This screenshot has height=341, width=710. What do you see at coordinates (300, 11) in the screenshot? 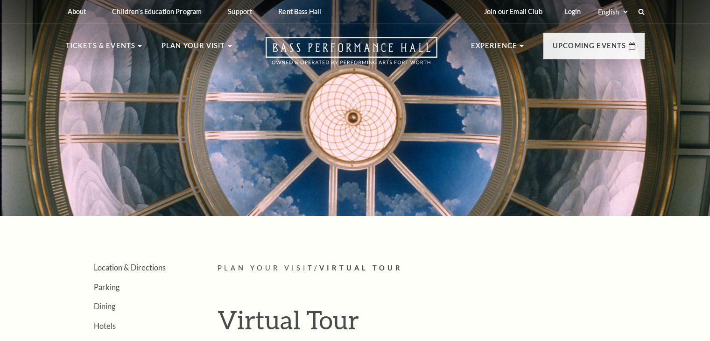
I see `p: Rent Bass Hall` at bounding box center [300, 11].